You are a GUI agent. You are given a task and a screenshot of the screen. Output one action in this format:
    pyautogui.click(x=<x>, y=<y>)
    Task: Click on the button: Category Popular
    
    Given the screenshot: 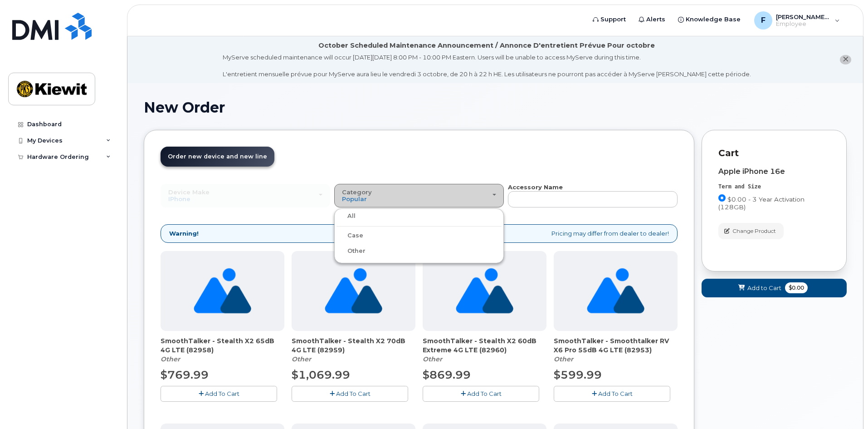 What is the action you would take?
    pyautogui.click(x=419, y=195)
    